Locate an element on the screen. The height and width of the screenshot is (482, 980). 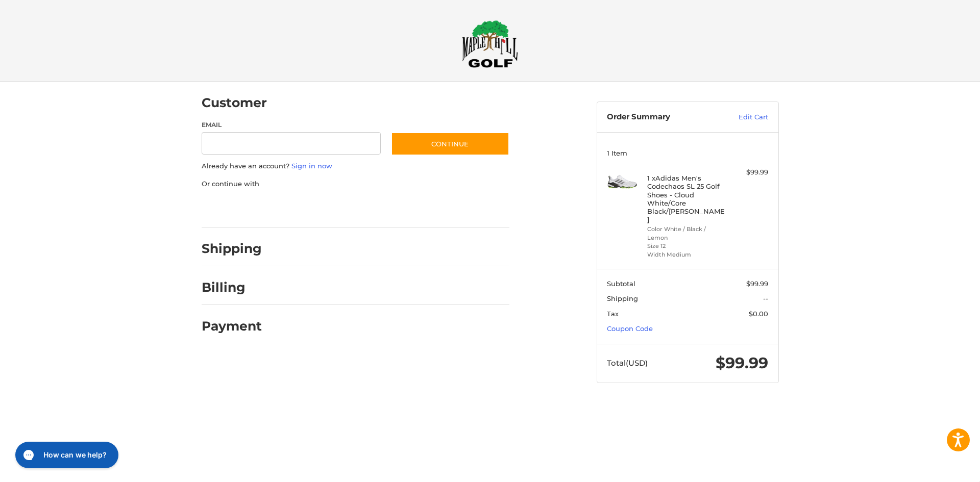
button: Gorgias live chat is located at coordinates (57, 17).